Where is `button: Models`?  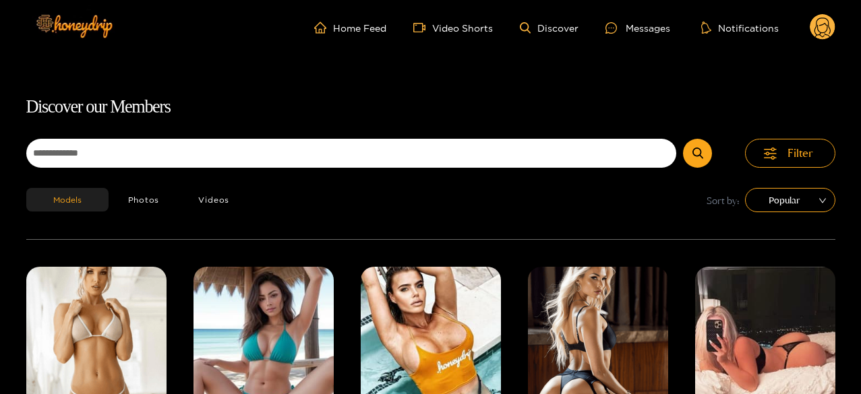 button: Models is located at coordinates (67, 199).